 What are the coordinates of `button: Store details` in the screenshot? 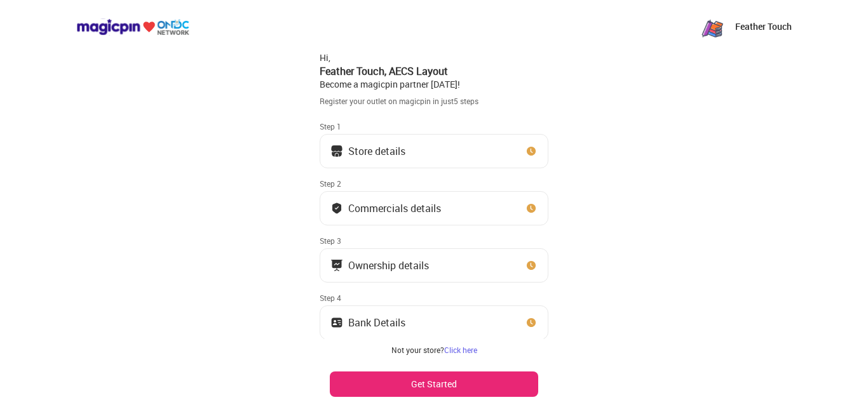 It's located at (434, 151).